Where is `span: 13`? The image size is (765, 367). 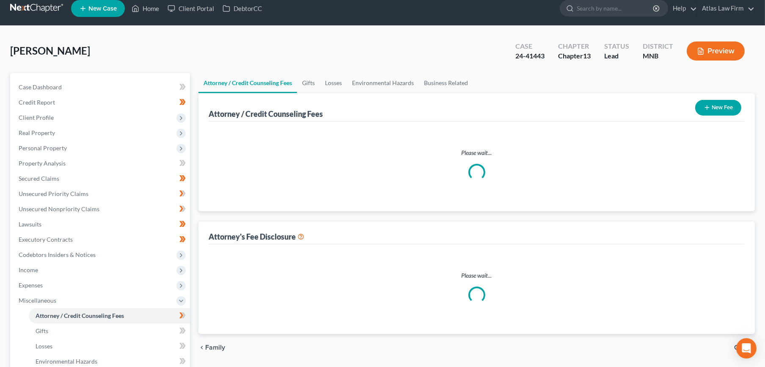 span: 13 is located at coordinates (587, 55).